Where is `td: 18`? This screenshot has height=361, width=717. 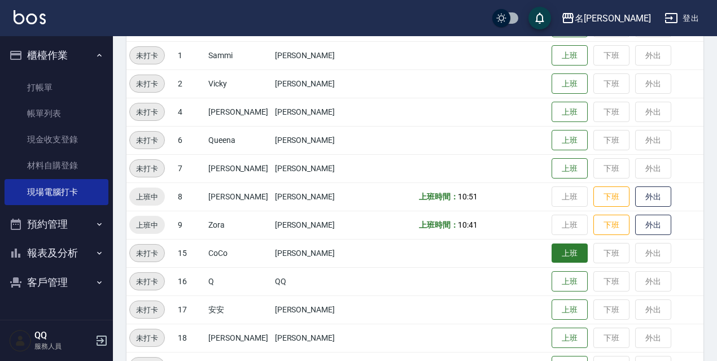 td: 18 is located at coordinates (190, 338).